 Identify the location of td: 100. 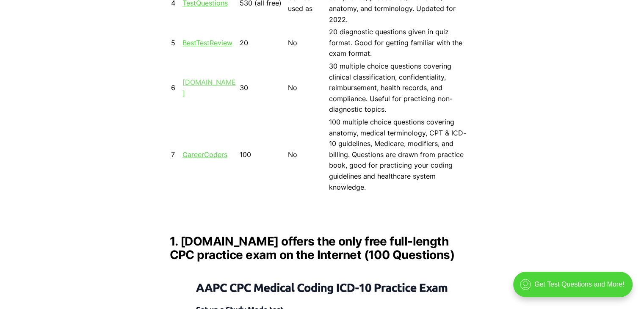
(263, 154).